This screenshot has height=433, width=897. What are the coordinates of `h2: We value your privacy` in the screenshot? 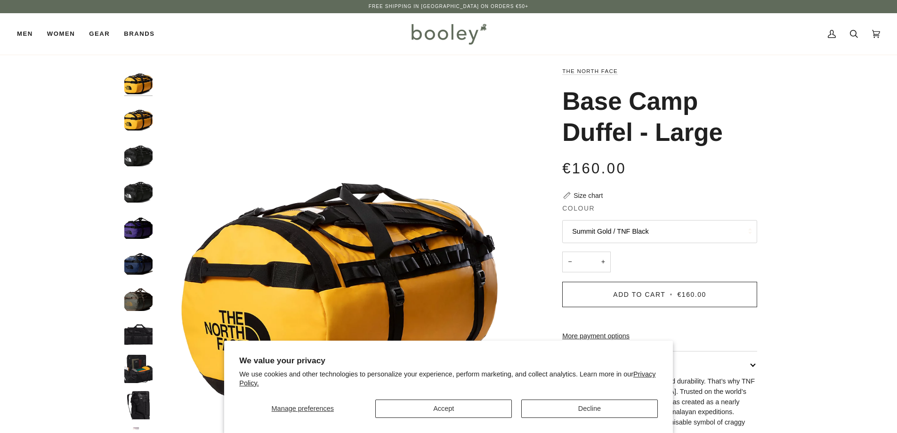 It's located at (448, 360).